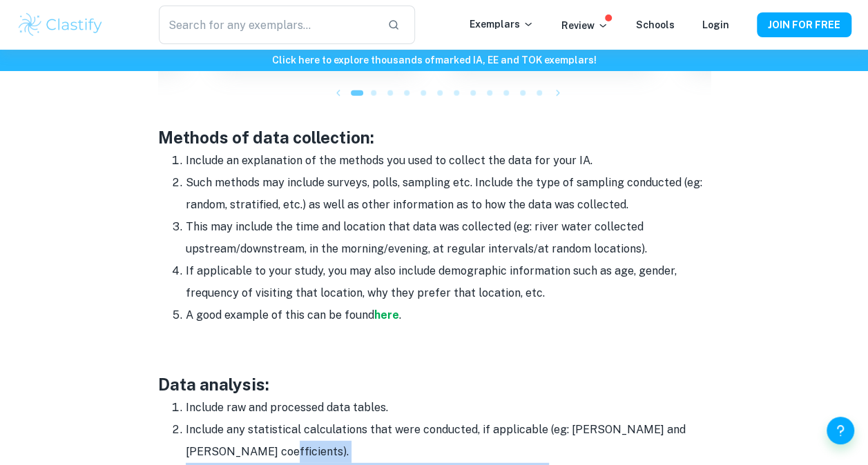 The image size is (868, 465). Describe the element at coordinates (386, 314) in the screenshot. I see `strong: here` at that location.